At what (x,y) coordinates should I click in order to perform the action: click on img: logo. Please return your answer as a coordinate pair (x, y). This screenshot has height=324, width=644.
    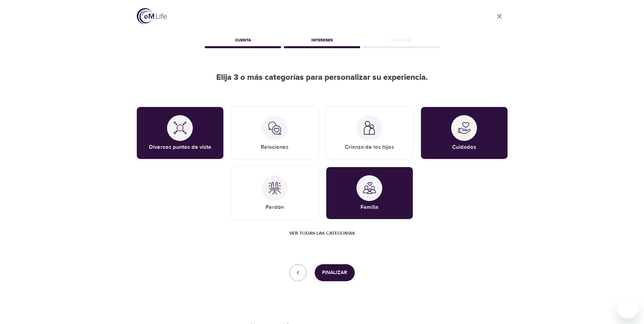
    Looking at the image, I should click on (152, 16).